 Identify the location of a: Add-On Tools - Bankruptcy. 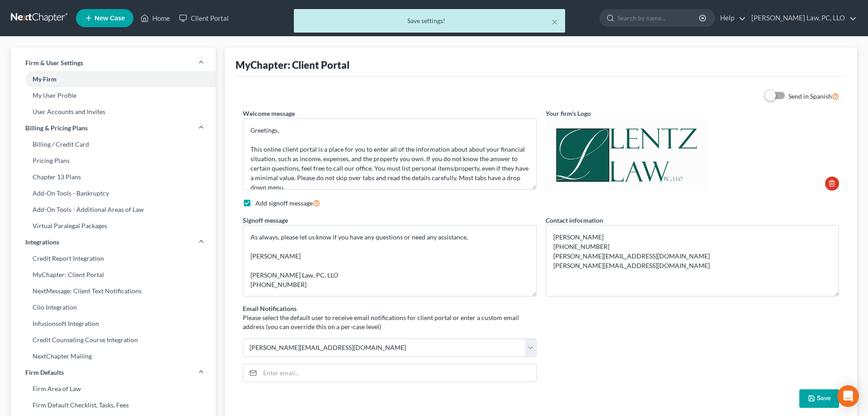
(113, 193).